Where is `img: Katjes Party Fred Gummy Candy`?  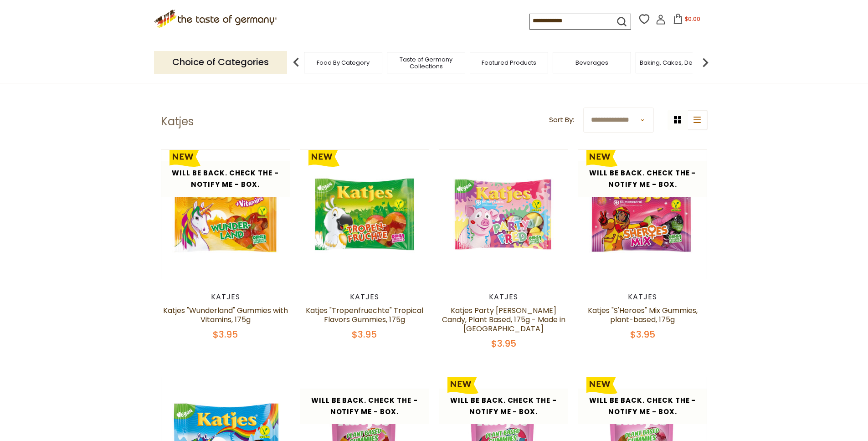
img: Katjes Party Fred Gummy Candy is located at coordinates (504, 214).